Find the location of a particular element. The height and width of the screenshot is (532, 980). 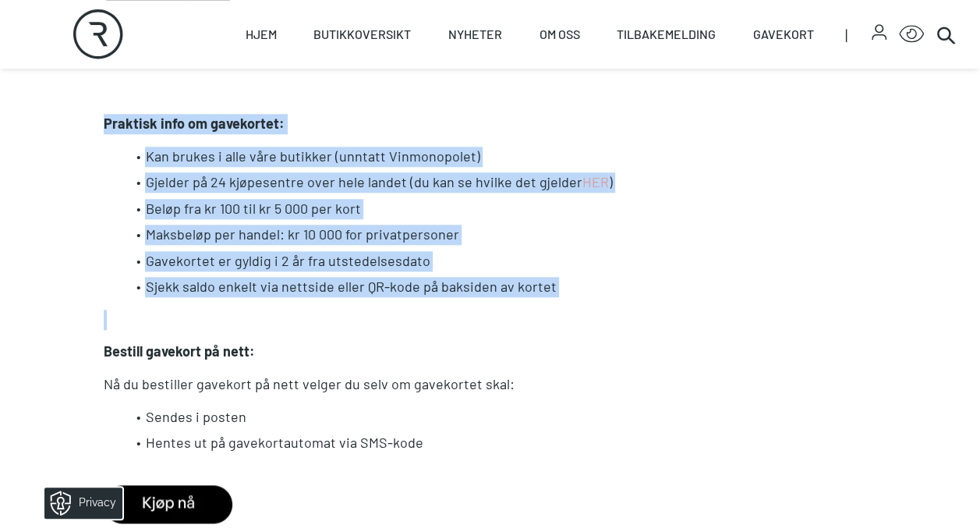

li: Hentes ut på gavekortautomat via SMS-kode is located at coordinates (500, 443).